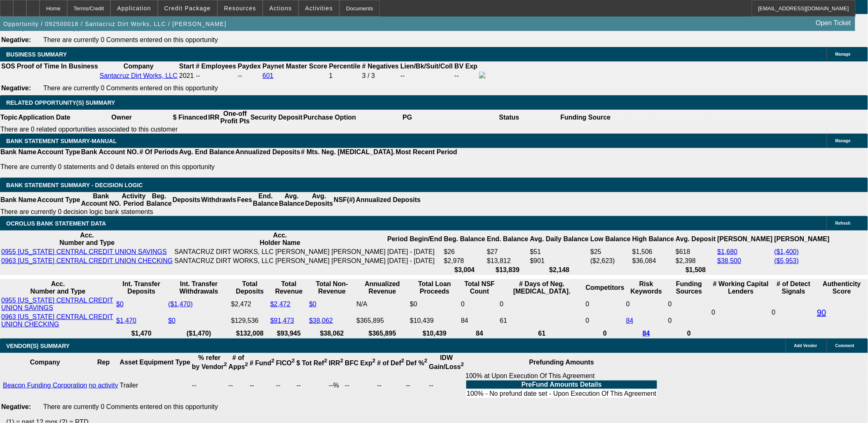 The image size is (868, 423). What do you see at coordinates (216, 66) in the screenshot?
I see `b: # Employees` at bounding box center [216, 66].